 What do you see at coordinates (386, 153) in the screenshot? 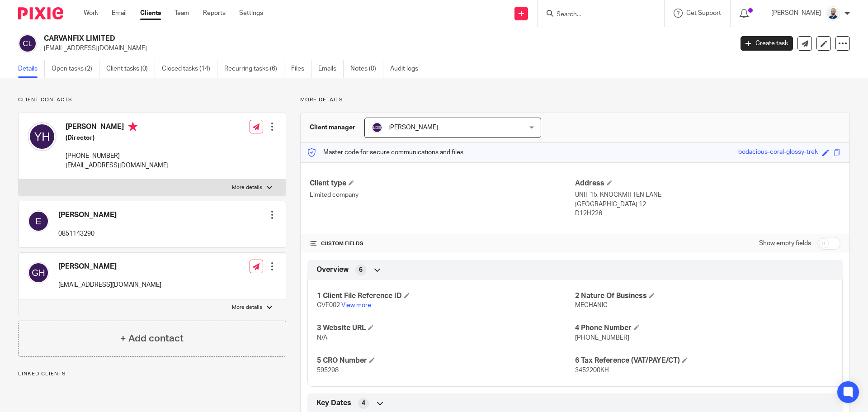
I see `p: Master code for secure communications and files` at bounding box center [386, 153].